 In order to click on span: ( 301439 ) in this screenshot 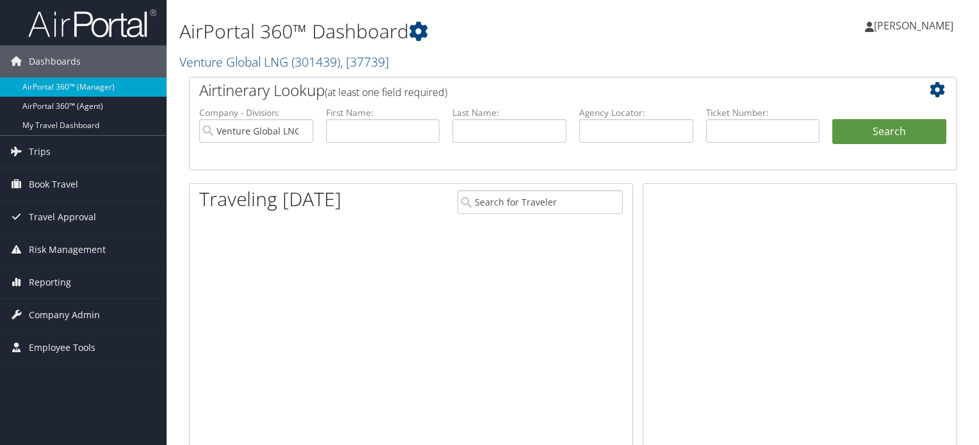, I will do `click(316, 61)`.